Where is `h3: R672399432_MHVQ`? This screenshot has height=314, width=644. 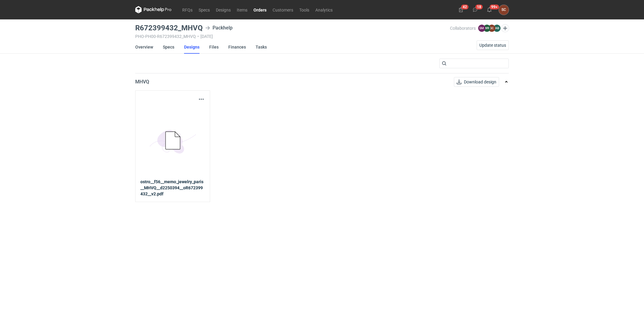
h3: R672399432_MHVQ is located at coordinates (169, 28).